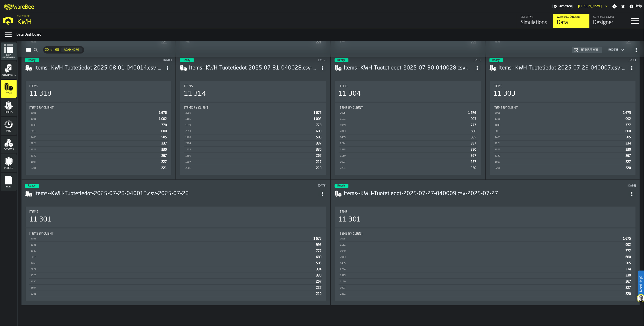  What do you see at coordinates (9, 187) in the screenshot?
I see `span: Files` at bounding box center [9, 187].